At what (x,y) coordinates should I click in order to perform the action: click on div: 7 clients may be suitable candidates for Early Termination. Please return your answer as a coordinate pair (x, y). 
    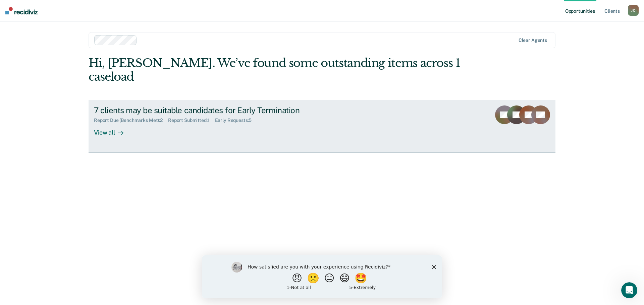
    Looking at the image, I should click on (212, 110).